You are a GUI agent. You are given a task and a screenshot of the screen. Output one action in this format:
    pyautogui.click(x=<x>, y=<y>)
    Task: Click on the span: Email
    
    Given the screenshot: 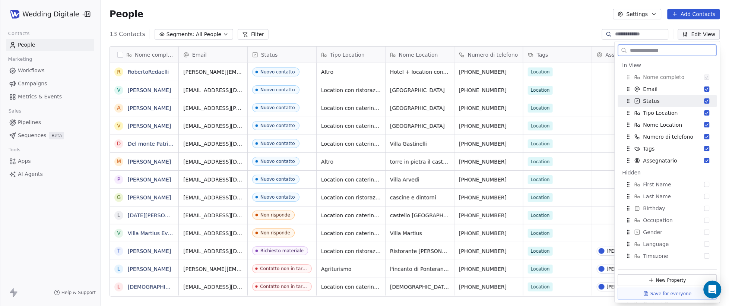 What is the action you would take?
    pyautogui.click(x=650, y=89)
    